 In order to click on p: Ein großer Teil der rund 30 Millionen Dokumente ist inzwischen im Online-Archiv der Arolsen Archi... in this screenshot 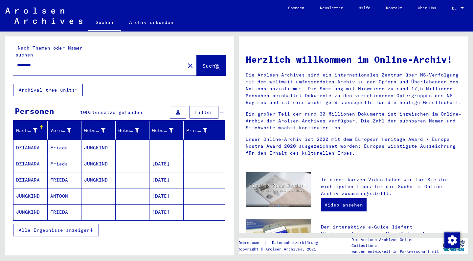, I will do `click(353, 121)`.